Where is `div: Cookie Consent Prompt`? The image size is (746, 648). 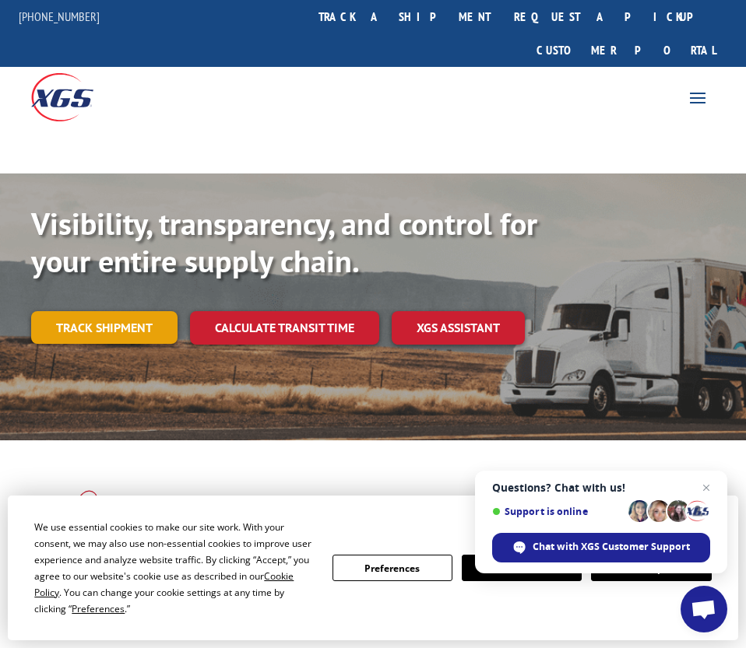
div: Cookie Consent Prompt is located at coordinates (373, 568).